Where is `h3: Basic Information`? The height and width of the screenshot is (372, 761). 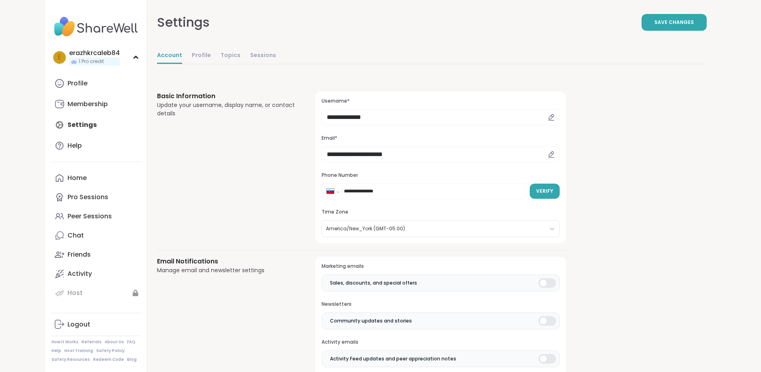 h3: Basic Information is located at coordinates (227, 96).